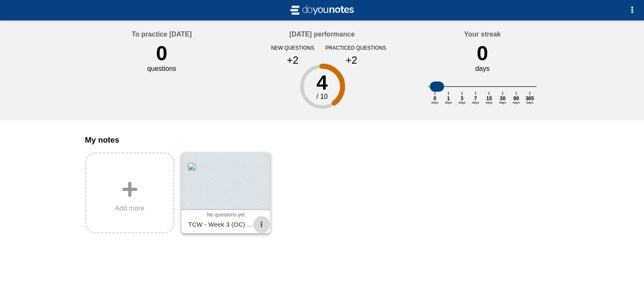 The height and width of the screenshot is (295, 644). Describe the element at coordinates (292, 48) in the screenshot. I see `div: new questions` at that location.